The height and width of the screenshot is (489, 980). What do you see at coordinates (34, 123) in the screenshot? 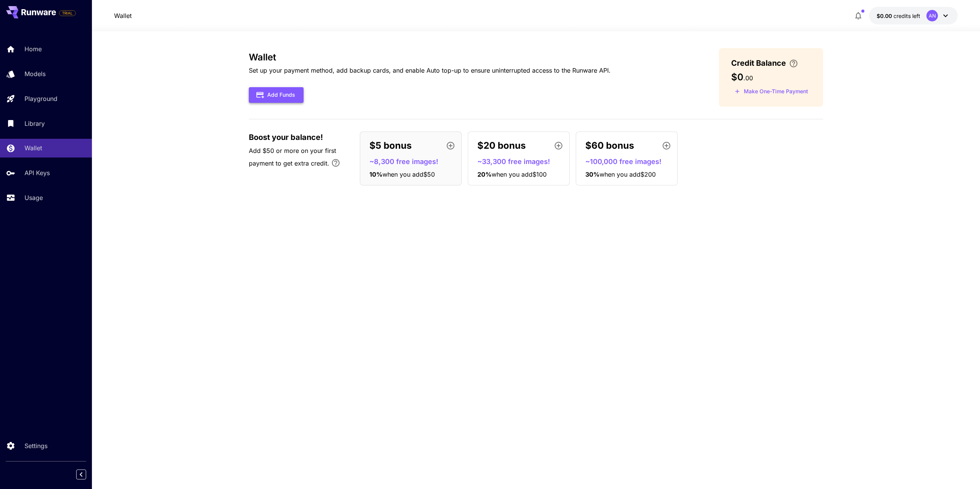
I see `p: Library` at bounding box center [34, 123].